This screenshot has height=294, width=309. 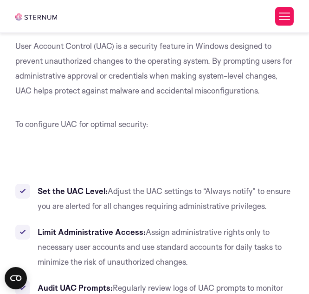 I want to click on b: Audit UAC Prompts:, so click(x=75, y=287).